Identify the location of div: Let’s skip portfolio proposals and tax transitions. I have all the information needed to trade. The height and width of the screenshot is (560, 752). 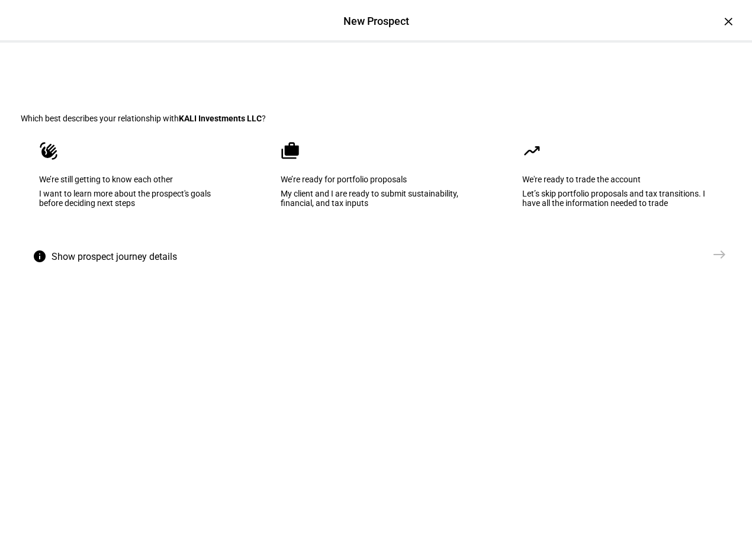
(618, 198).